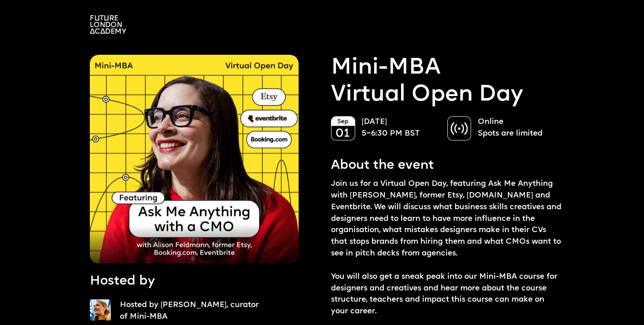 The height and width of the screenshot is (325, 644). What do you see at coordinates (108, 24) in the screenshot?
I see `img: A logo saying in 3 lines: Future London Academy` at bounding box center [108, 24].